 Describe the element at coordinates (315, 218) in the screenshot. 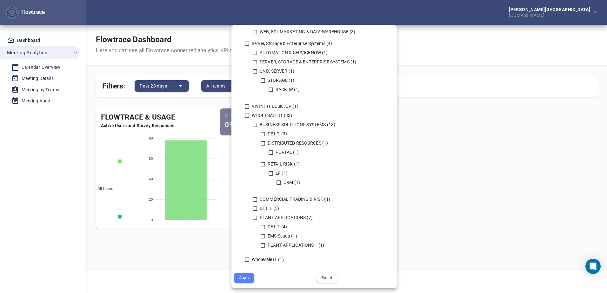

I see `div: PLANT APPLICATIONS (7)` at that location.